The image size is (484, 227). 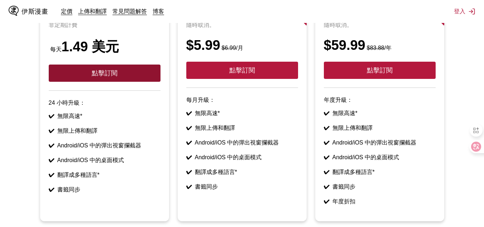 What do you see at coordinates (229, 48) in the screenshot?
I see `font: $6.99` at bounding box center [229, 48].